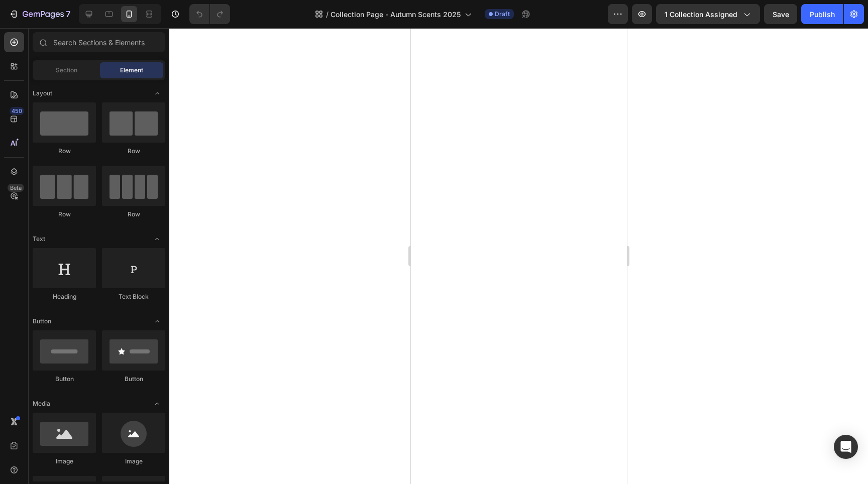 Image resolution: width=868 pixels, height=484 pixels. Describe the element at coordinates (822, 14) in the screenshot. I see `button: Publish` at that location.